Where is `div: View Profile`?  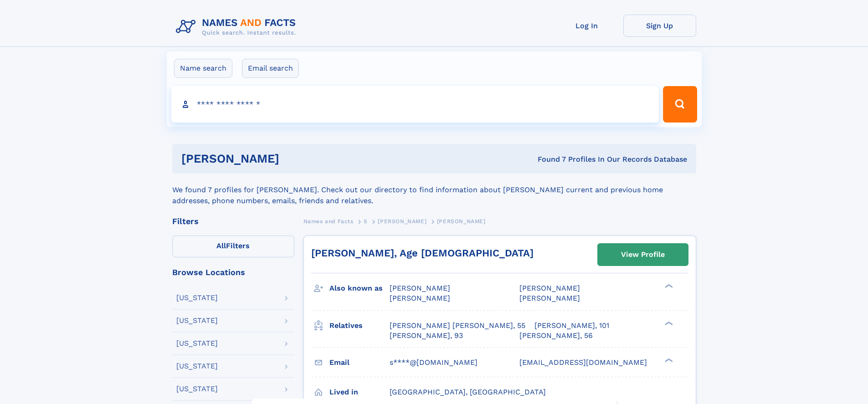
div: View Profile is located at coordinates (642, 255).